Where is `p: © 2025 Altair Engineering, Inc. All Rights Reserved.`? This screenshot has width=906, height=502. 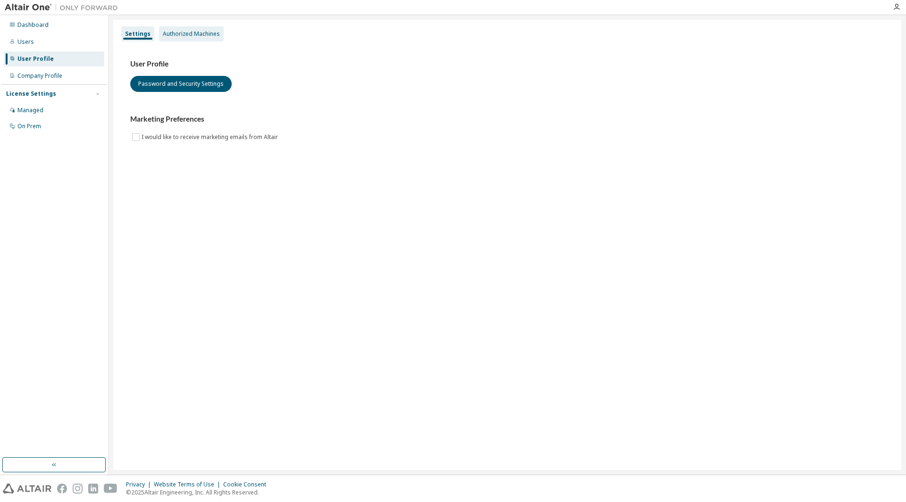
p: © 2025 Altair Engineering, Inc. All Rights Reserved. is located at coordinates (199, 492).